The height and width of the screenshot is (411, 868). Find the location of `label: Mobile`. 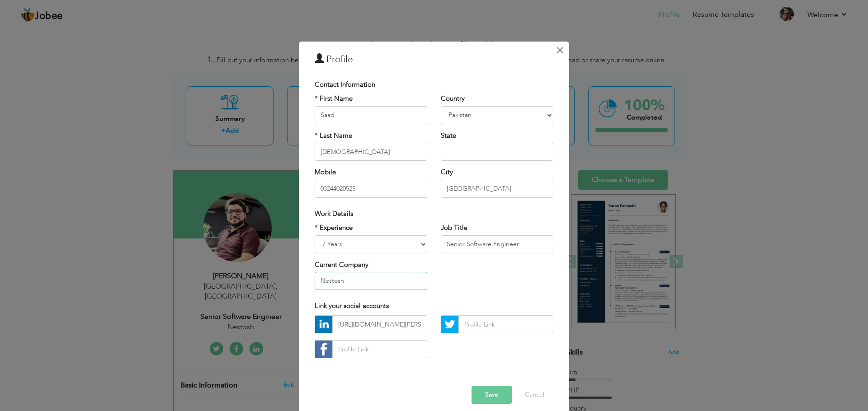

label: Mobile is located at coordinates (325, 172).